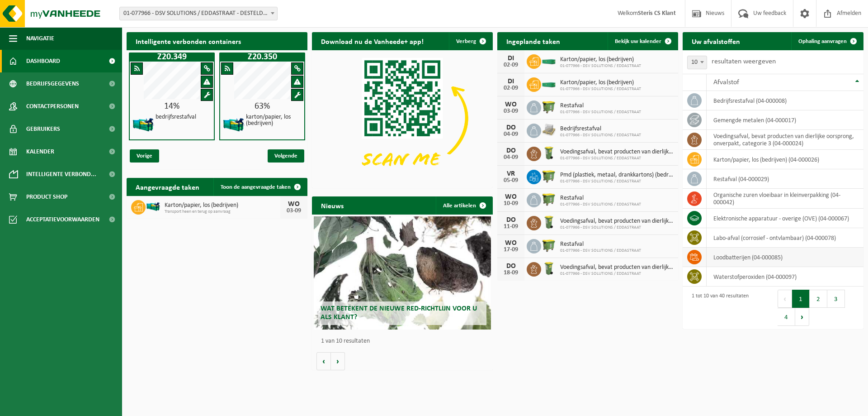  I want to click on div: 10-09, so click(511, 204).